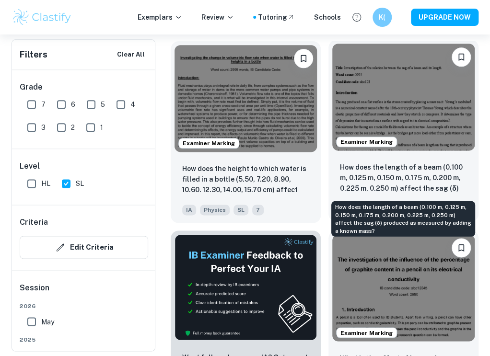 The height and width of the screenshot is (356, 490). I want to click on p: How does the length of a beam (0.100 m, 0.125 m, 0.150 m, 0.175 m, 0.200 m, 0.225 m, 0.250 m) aff..., so click(403, 178).